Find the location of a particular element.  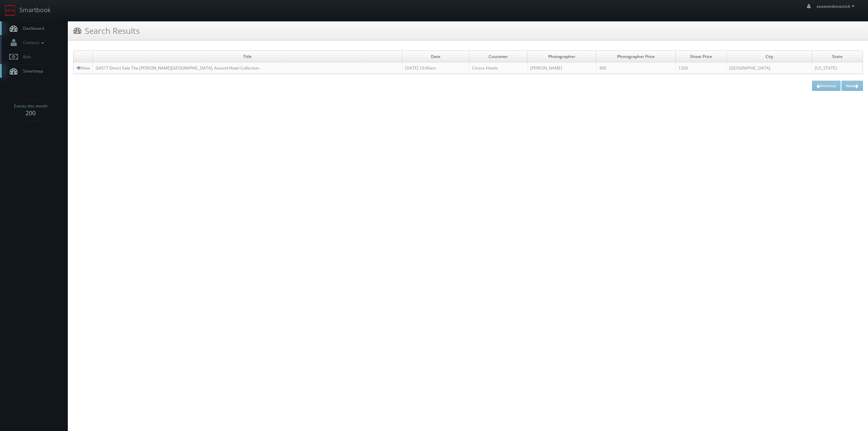

span: Contacts is located at coordinates (32, 42).